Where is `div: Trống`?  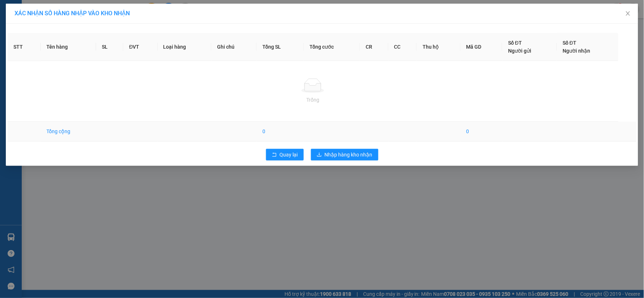 div: Trống is located at coordinates (313, 100).